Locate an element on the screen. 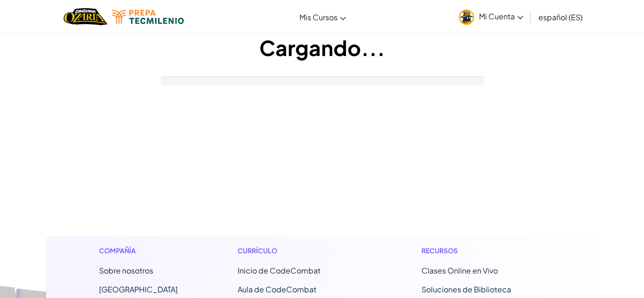  img: Home is located at coordinates (85, 17).